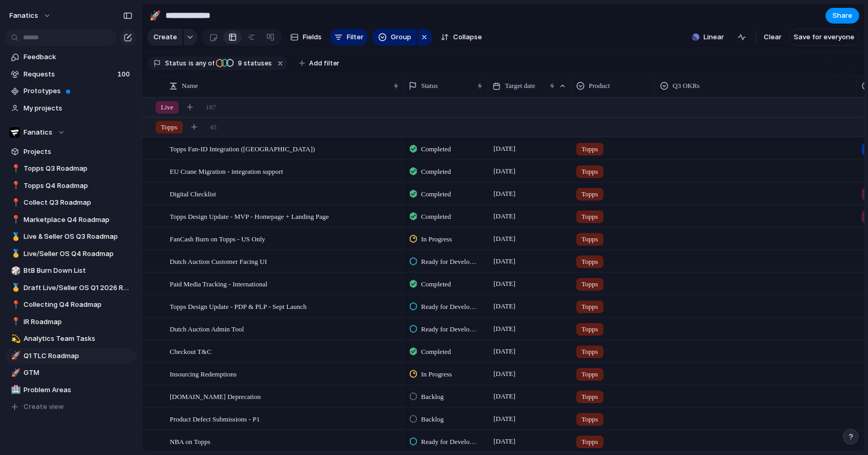 Image resolution: width=868 pixels, height=455 pixels. Describe the element at coordinates (70, 220) in the screenshot. I see `a: 📍Marketplace Q4 Roadmap` at that location.